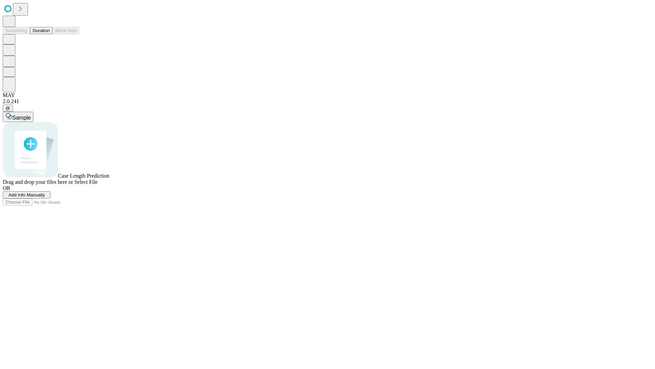 The width and height of the screenshot is (655, 369). I want to click on span: OR, so click(6, 188).